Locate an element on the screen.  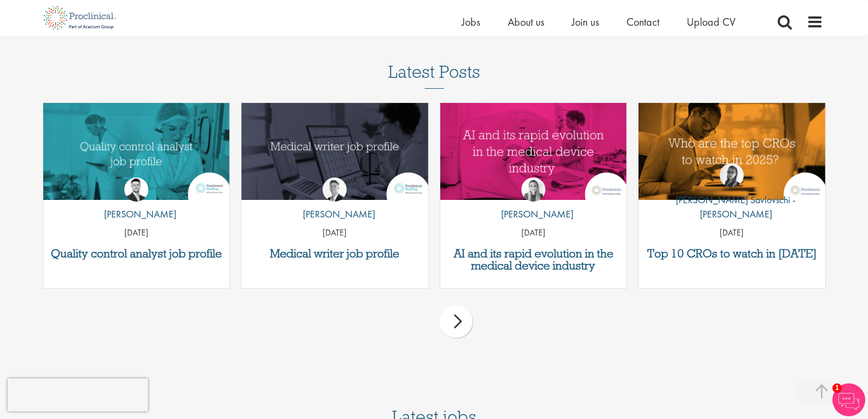
img: Top 10 CROs 2025 | Proclinical is located at coordinates (732, 151).